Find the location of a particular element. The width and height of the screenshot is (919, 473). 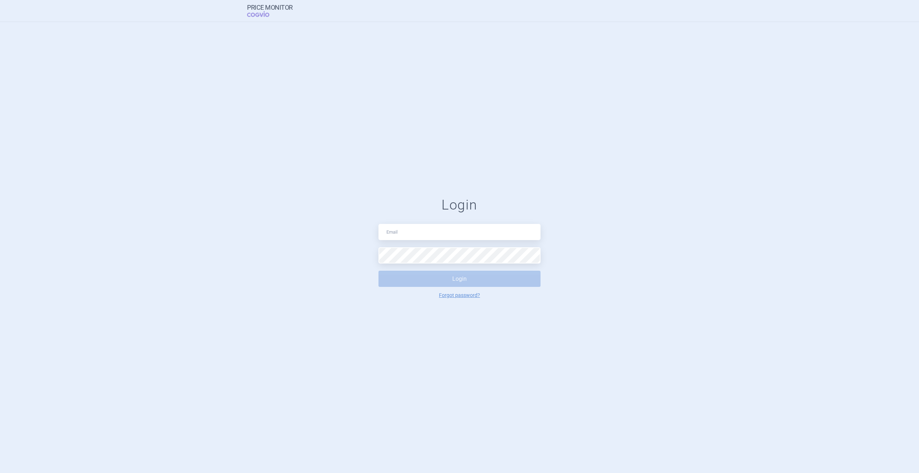

span: COGVIO is located at coordinates (263, 14).